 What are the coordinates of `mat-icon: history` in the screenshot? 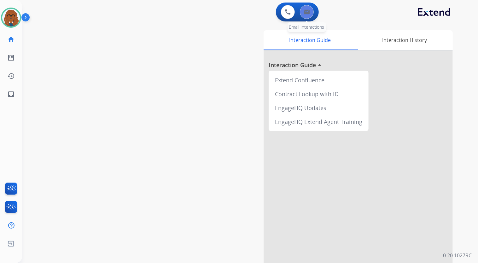 It's located at (11, 76).